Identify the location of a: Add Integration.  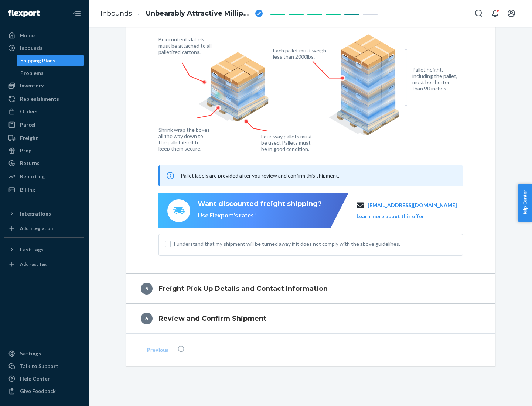
(45, 228).